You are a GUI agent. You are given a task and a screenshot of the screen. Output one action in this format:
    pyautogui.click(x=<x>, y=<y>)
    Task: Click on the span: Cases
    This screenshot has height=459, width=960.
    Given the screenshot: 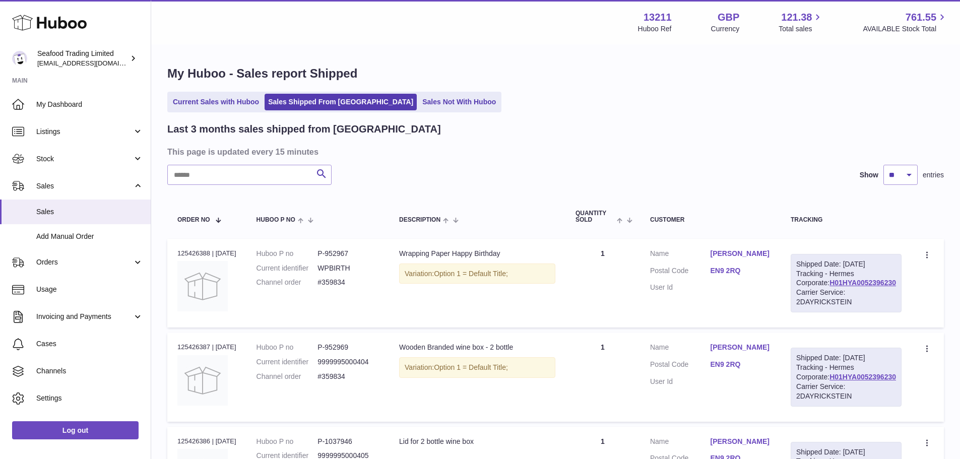 What is the action you would take?
    pyautogui.click(x=90, y=344)
    